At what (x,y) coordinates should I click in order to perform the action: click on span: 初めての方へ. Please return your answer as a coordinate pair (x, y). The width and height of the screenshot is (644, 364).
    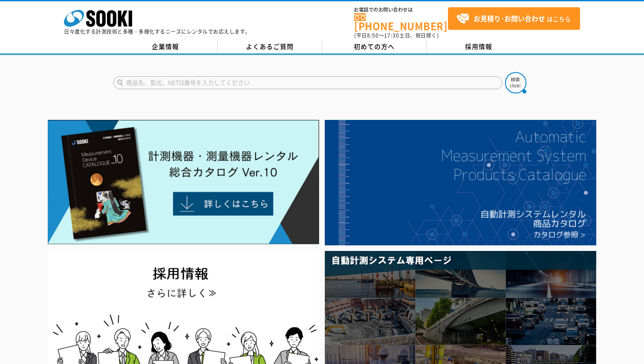
    Looking at the image, I should click on (374, 47).